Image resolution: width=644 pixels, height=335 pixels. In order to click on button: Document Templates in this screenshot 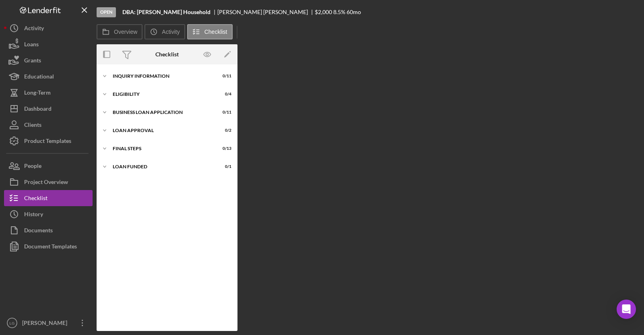, I will do `click(48, 247)`.